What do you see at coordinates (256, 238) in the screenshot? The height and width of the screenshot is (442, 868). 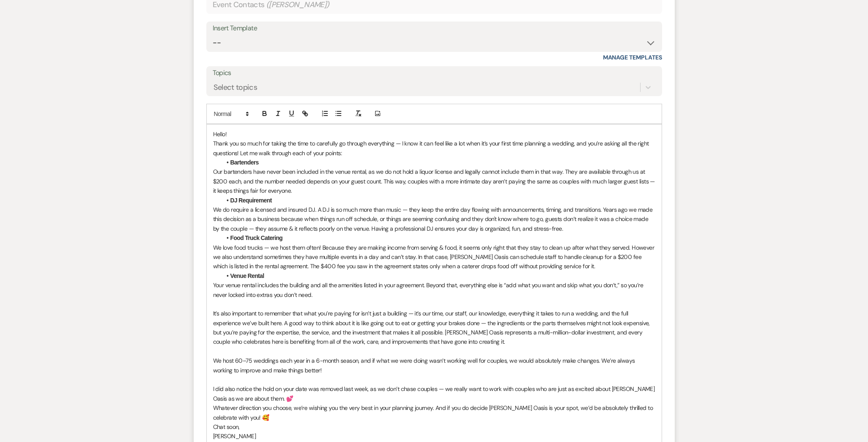 I see `strong: Food Truck Catering` at bounding box center [256, 238].